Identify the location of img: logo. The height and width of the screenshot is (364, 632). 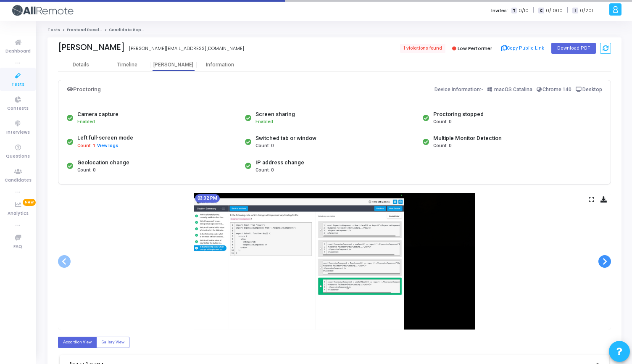
(42, 10).